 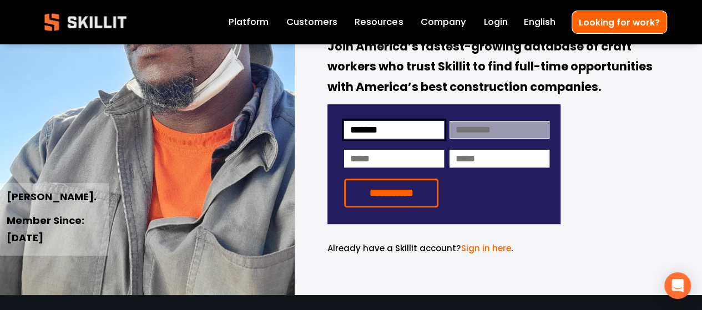 What do you see at coordinates (379, 22) in the screenshot?
I see `a: folder dropdown` at bounding box center [379, 22].